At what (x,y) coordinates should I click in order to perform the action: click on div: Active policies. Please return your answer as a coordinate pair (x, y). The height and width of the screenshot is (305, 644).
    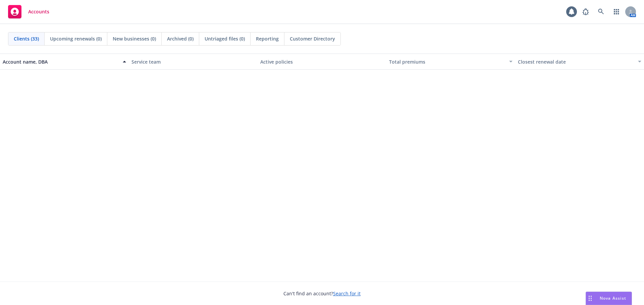
    Looking at the image, I should click on (322, 62).